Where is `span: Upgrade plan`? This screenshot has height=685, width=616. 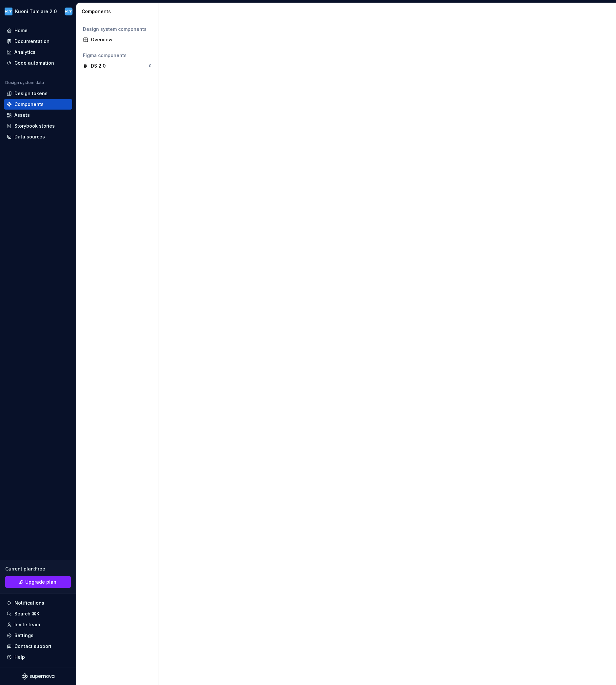
span: Upgrade plan is located at coordinates (41, 582).